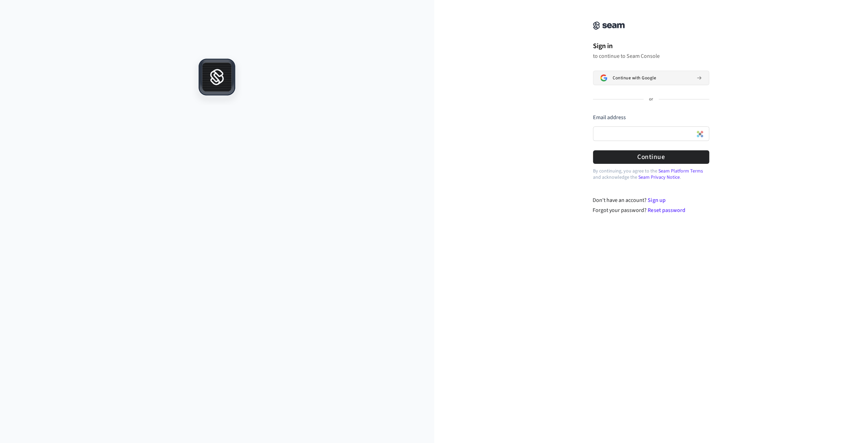 This screenshot has width=868, height=443. What do you see at coordinates (700, 134) in the screenshot?
I see `img: Sticky Password` at bounding box center [700, 134].